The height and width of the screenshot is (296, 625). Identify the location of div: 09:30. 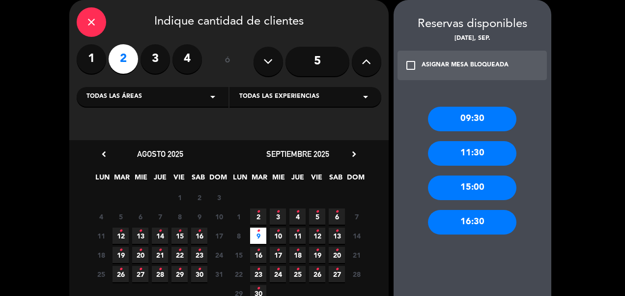
(472, 119).